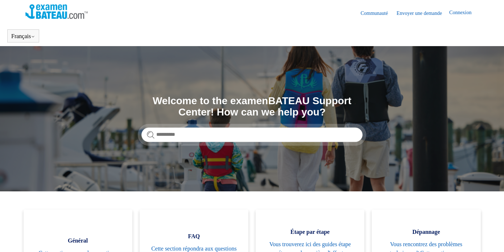  I want to click on a: Envoyer une demande, so click(423, 13).